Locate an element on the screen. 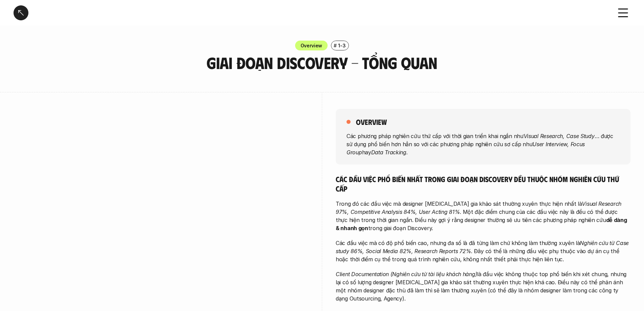  p: Các phương pháp nghiên cứu thứ cấp với thời gian triển khai ngắn như … được sử dụng phổ biến hơn ... is located at coordinates (483, 144).